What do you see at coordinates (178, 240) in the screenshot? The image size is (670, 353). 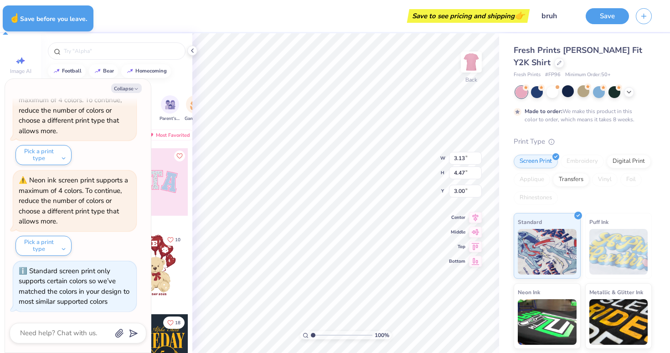 I see `span: 10` at bounding box center [178, 240].